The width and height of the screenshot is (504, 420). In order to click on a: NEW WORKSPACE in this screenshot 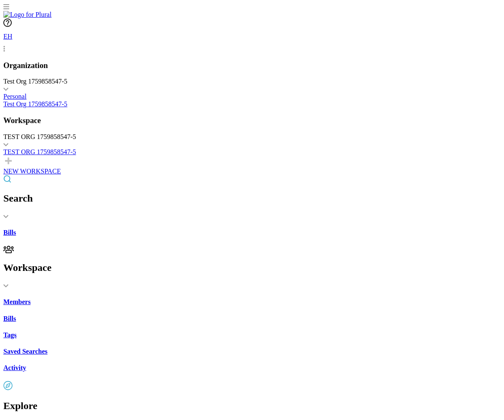, I will do `click(252, 166)`.